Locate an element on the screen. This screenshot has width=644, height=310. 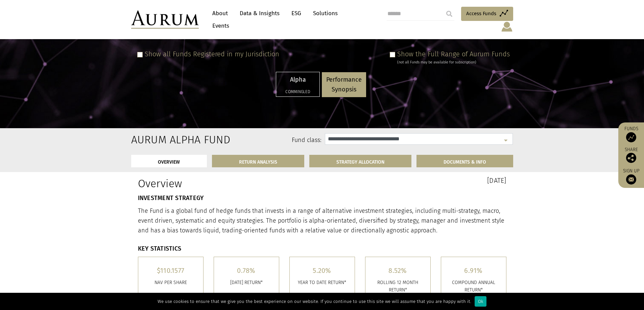
h1: Overview is located at coordinates (227, 183).